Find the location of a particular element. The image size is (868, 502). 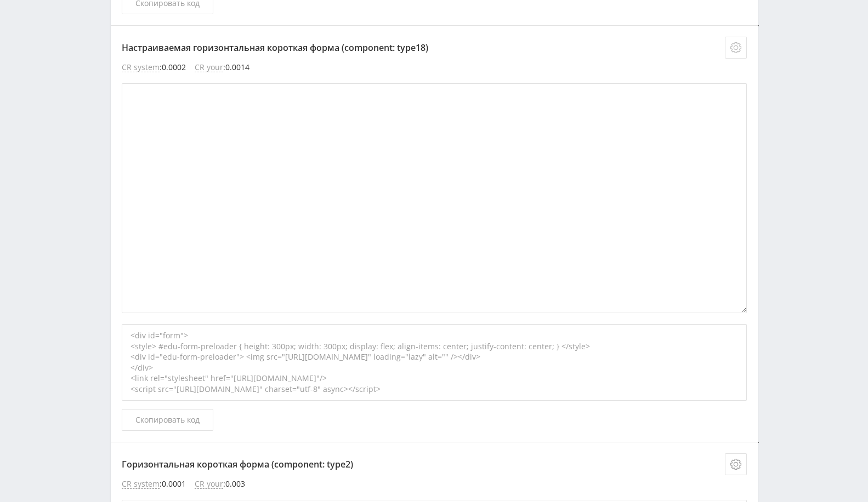

span: Скопировать код is located at coordinates (167, 420).